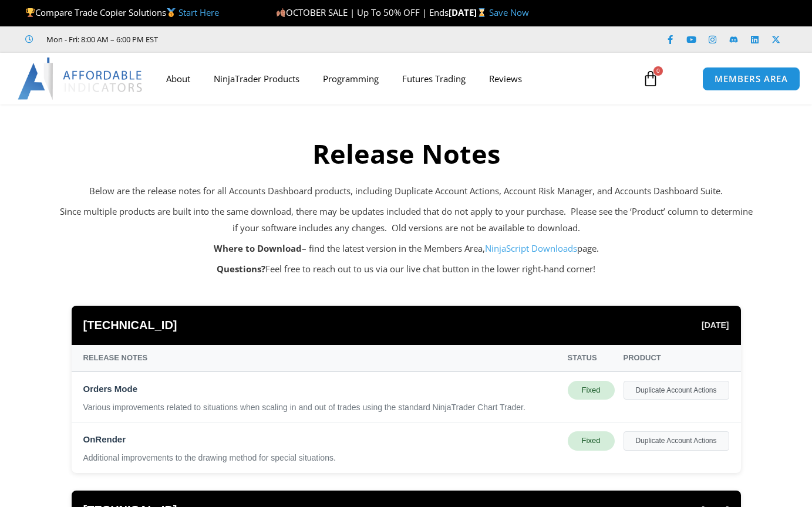  I want to click on a: MEMBERS AREA, so click(750, 79).